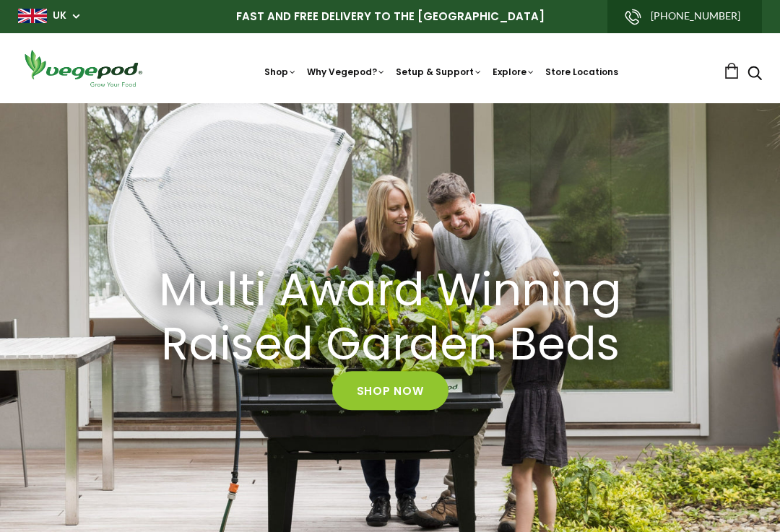 This screenshot has height=532, width=780. Describe the element at coordinates (439, 72) in the screenshot. I see `a: Setup & Support` at that location.